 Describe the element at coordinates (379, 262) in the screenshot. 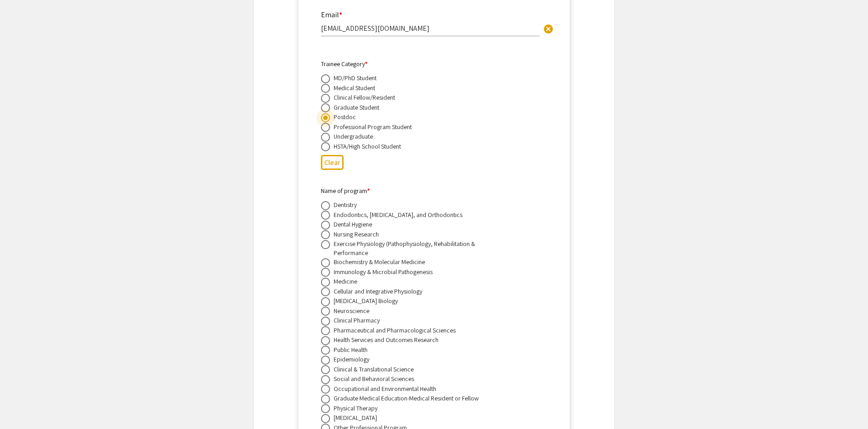

I see `div: Biochemistry & Molecular Medicine` at that location.